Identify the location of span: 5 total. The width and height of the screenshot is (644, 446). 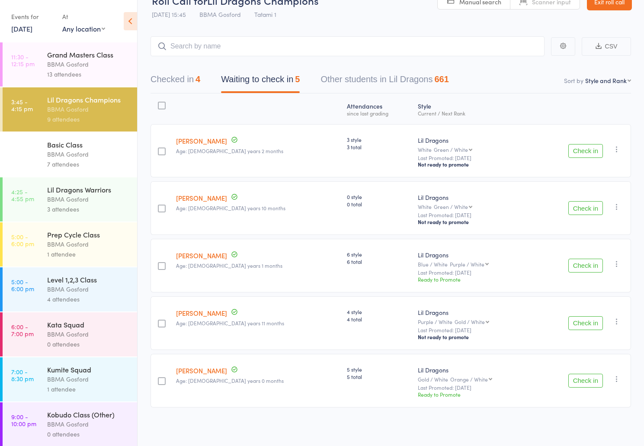
(379, 377).